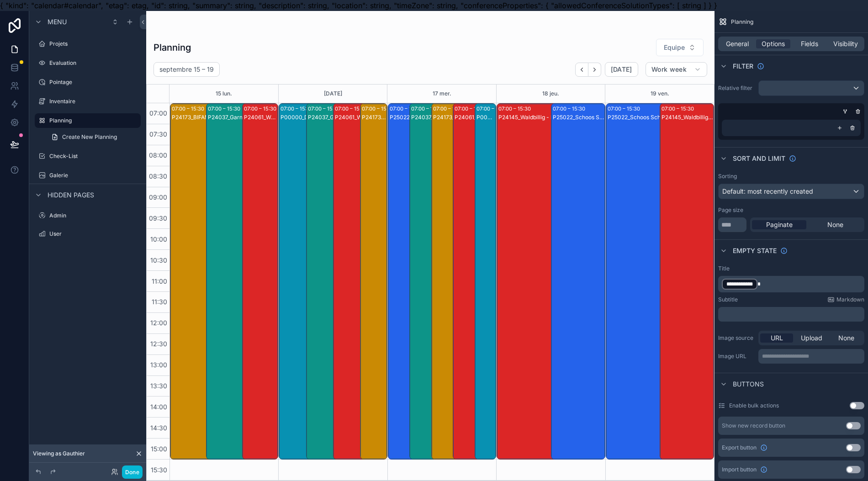 The height and width of the screenshot is (481, 868). Describe the element at coordinates (811, 338) in the screenshot. I see `span: Upload` at that location.